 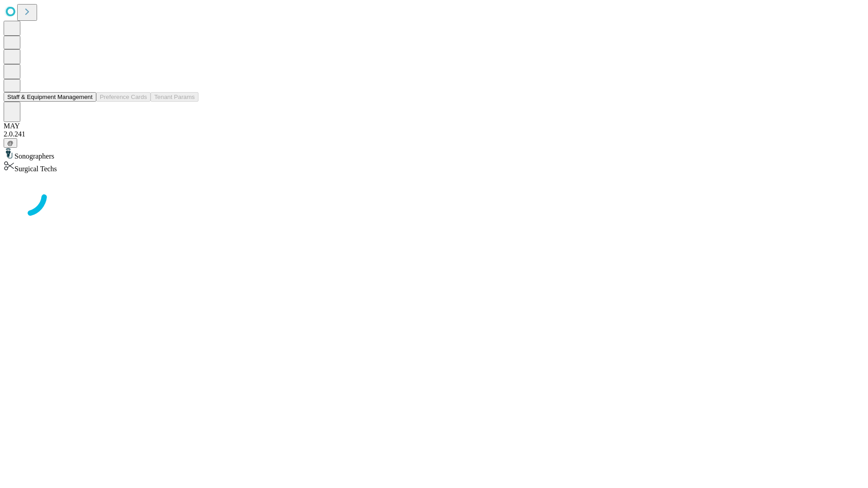 What do you see at coordinates (124, 97) in the screenshot?
I see `button: Preference Cards` at bounding box center [124, 97].